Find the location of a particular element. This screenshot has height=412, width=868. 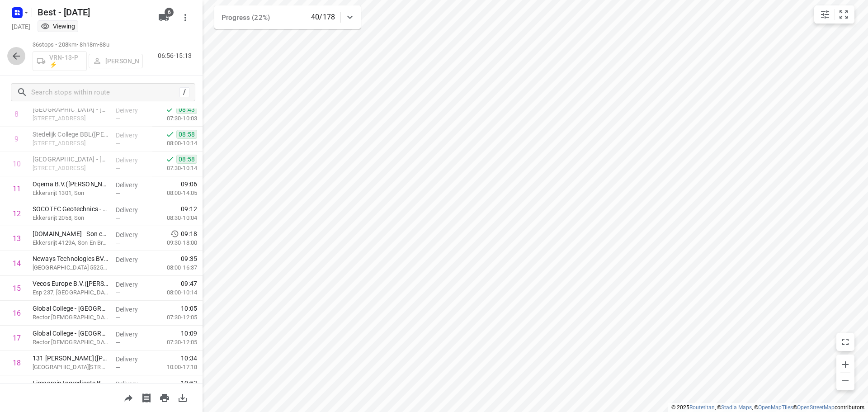

p: Science Park Eindhoven 5525, Son is located at coordinates (71, 267).